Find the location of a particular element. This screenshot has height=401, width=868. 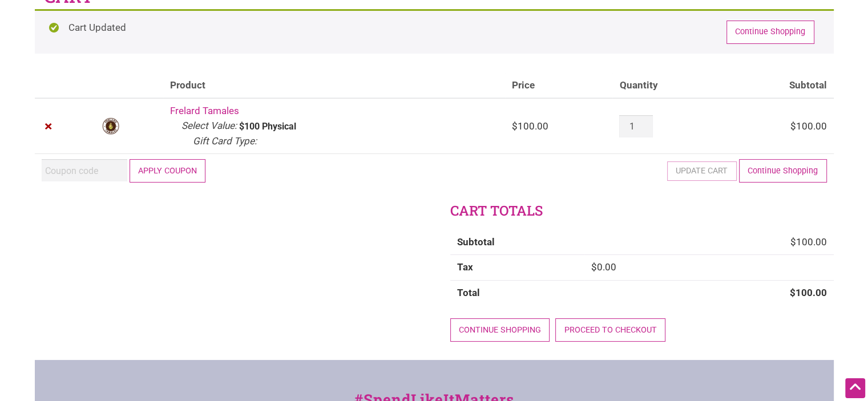

th: Tax is located at coordinates (517, 267).